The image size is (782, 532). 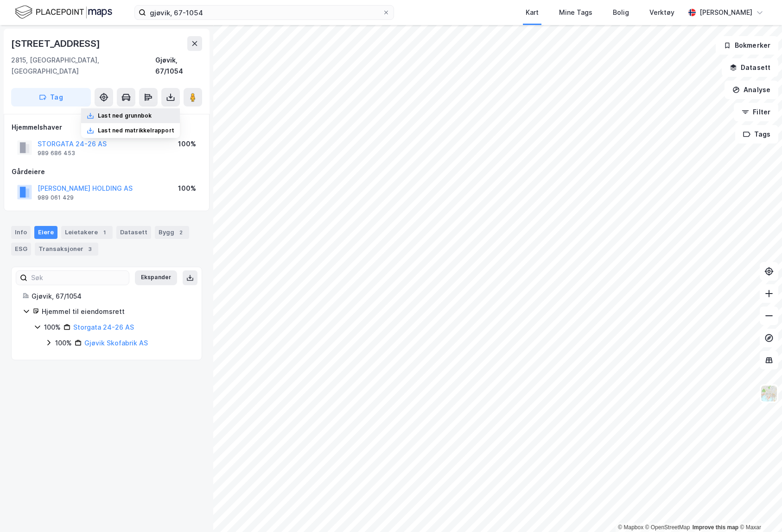 I want to click on div: Bolig, so click(x=621, y=13).